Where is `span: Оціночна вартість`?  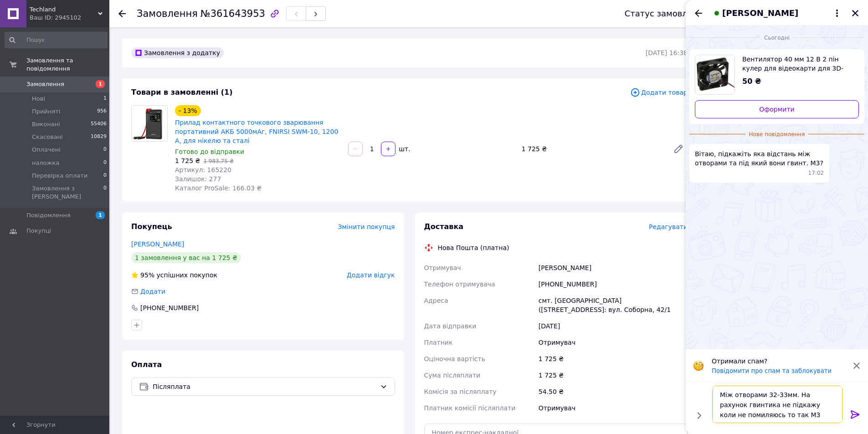 span: Оціночна вартість is located at coordinates (455, 359).